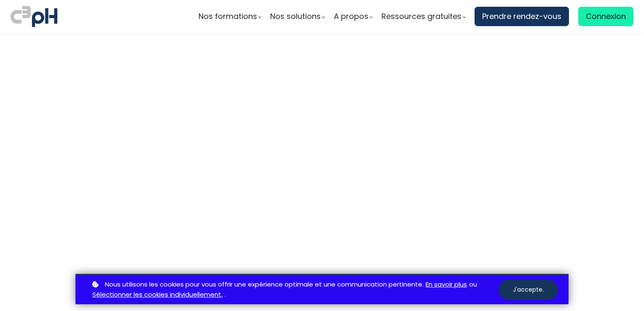  Describe the element at coordinates (522, 16) in the screenshot. I see `span: Prendre rendez-vous` at that location.